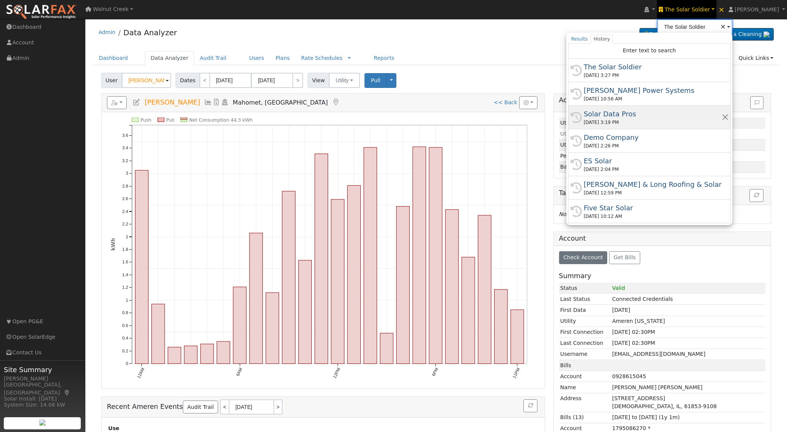  I want to click on span: Pull, so click(375, 80).